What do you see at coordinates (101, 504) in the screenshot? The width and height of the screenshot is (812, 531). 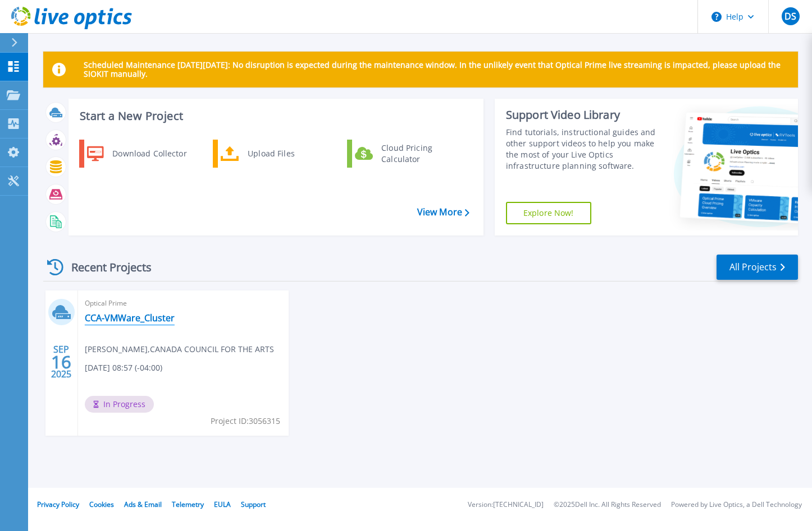 I see `a: Cookies` at bounding box center [101, 504].